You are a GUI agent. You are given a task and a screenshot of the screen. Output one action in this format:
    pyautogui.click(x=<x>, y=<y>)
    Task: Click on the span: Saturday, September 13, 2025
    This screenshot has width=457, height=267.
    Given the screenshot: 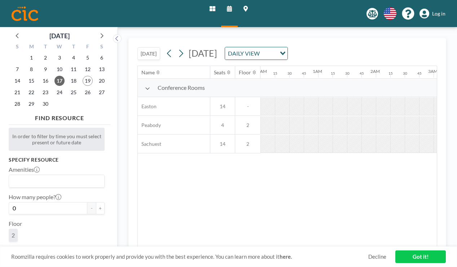 What is the action you would take?
    pyautogui.click(x=102, y=69)
    